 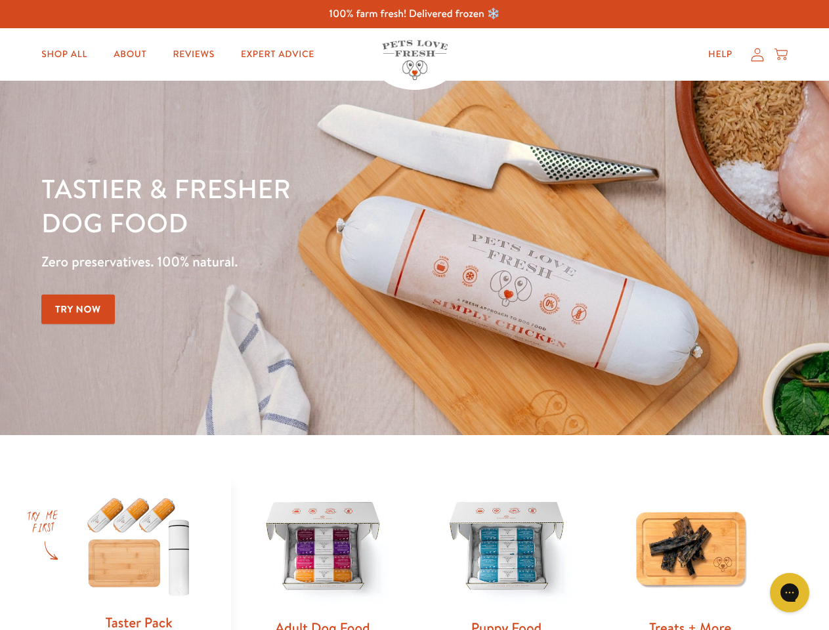 I want to click on a: Expert Advice, so click(x=278, y=54).